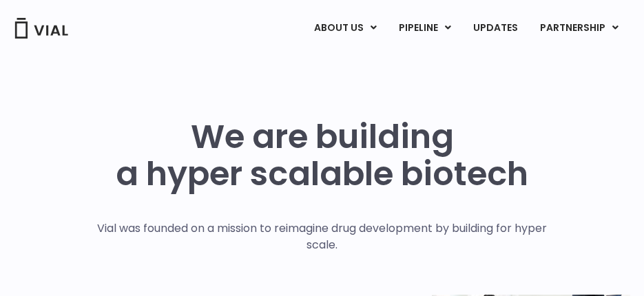  What do you see at coordinates (424, 28) in the screenshot?
I see `a: PIPELINEMenu Toggle` at bounding box center [424, 28].